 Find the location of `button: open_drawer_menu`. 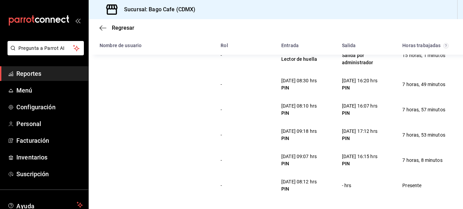

button: open_drawer_menu is located at coordinates (78, 20).